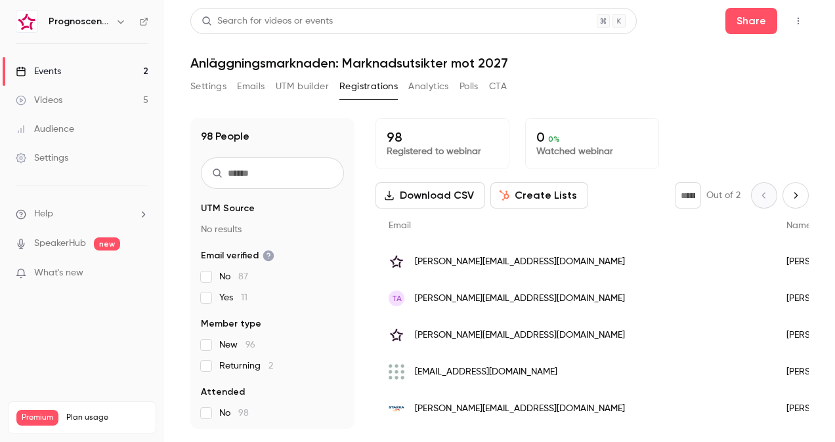 This screenshot has height=442, width=835. Describe the element at coordinates (795, 196) in the screenshot. I see `button: Next page` at that location.